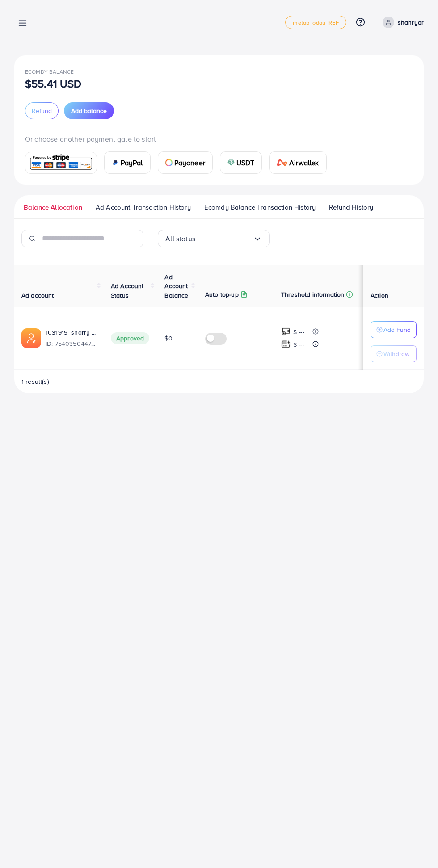 This screenshot has width=438, height=868. Describe the element at coordinates (396, 354) in the screenshot. I see `p: Withdraw` at that location.